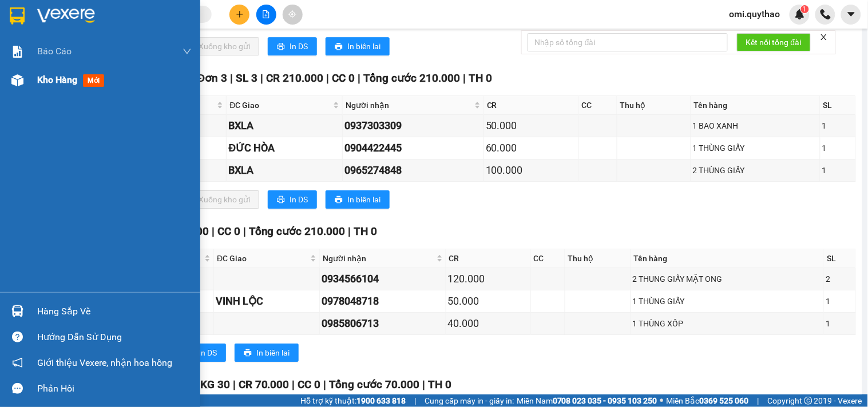  I want to click on span: Miền Nam, so click(588, 401).